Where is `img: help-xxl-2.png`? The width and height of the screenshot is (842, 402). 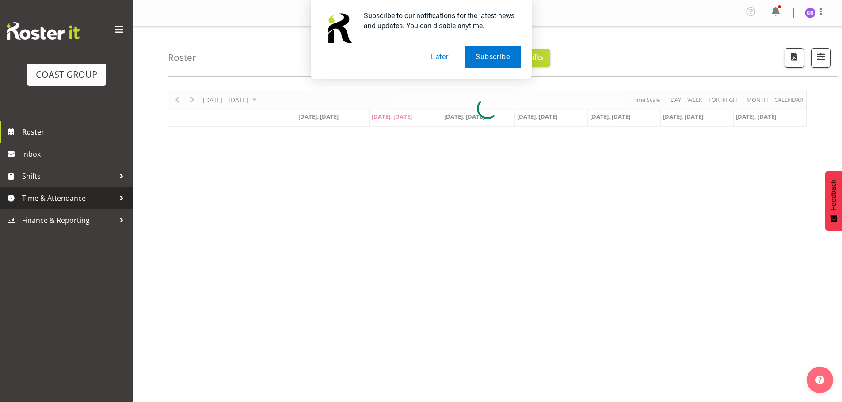
img: help-xxl-2.png is located at coordinates (819, 380).